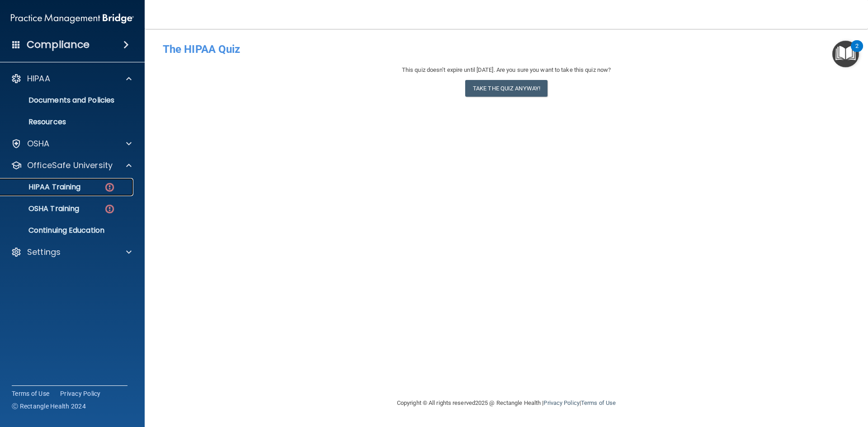 This screenshot has width=868, height=427. What do you see at coordinates (58, 45) in the screenshot?
I see `h4: Compliance` at bounding box center [58, 45].